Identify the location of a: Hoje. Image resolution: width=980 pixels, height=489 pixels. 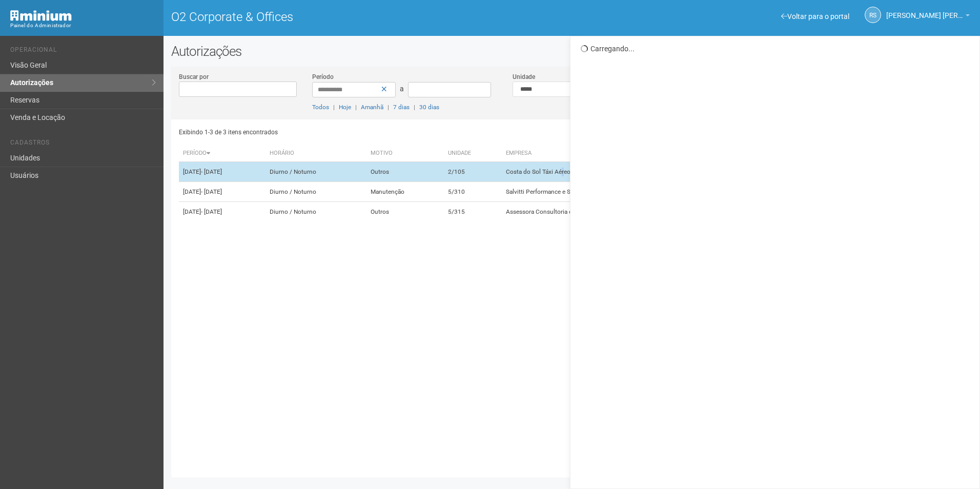
(345, 107).